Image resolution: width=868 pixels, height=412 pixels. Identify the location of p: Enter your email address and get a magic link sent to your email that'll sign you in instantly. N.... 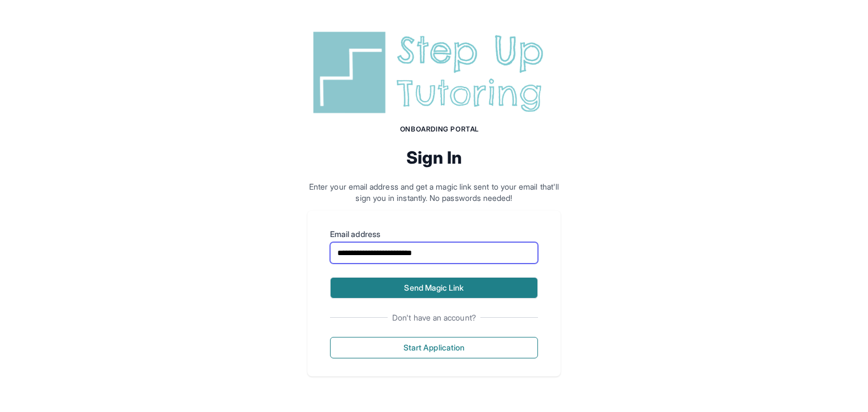
(434, 193).